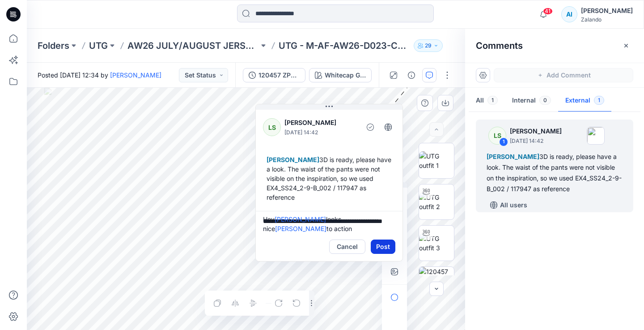  Describe the element at coordinates (347, 247) in the screenshot. I see `button: Cancel` at that location.